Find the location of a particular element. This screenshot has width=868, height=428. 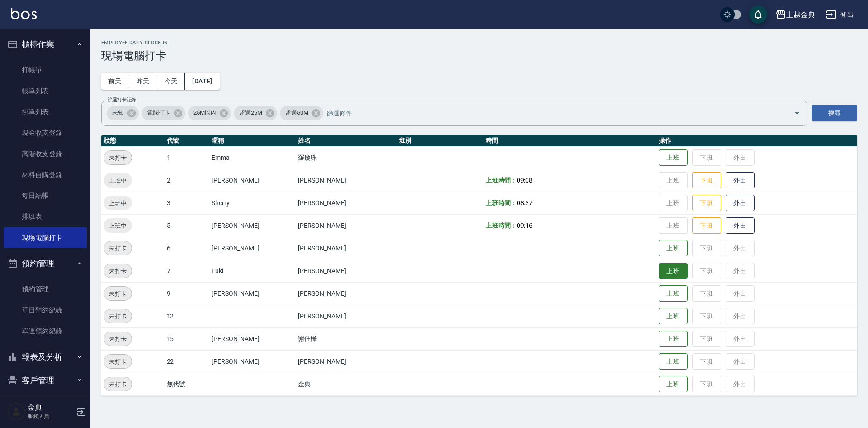

img: Person is located at coordinates (16, 411).